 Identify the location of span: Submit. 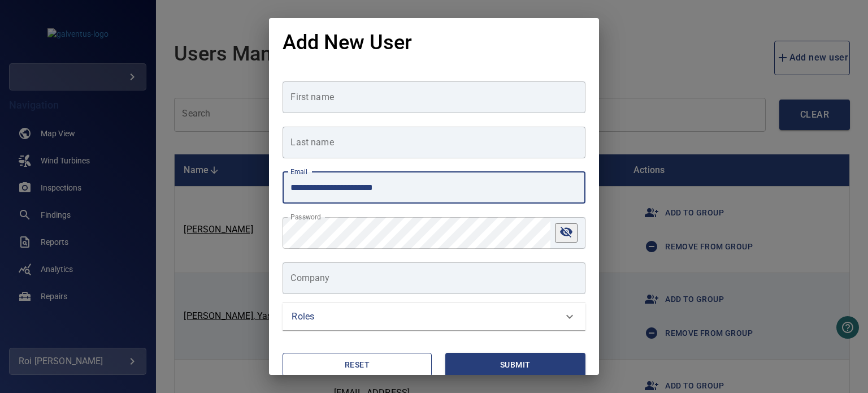
(515, 365).